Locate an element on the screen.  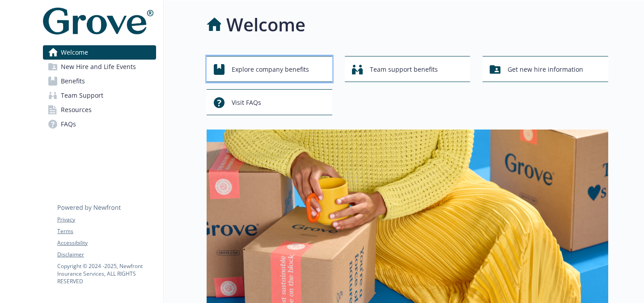
span: Team Support is located at coordinates (81, 95).